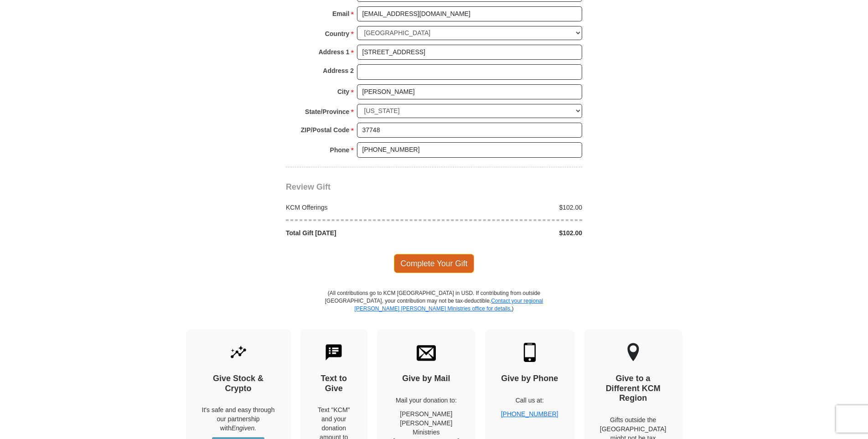 The height and width of the screenshot is (439, 868). I want to click on strong: Address 2, so click(339, 71).